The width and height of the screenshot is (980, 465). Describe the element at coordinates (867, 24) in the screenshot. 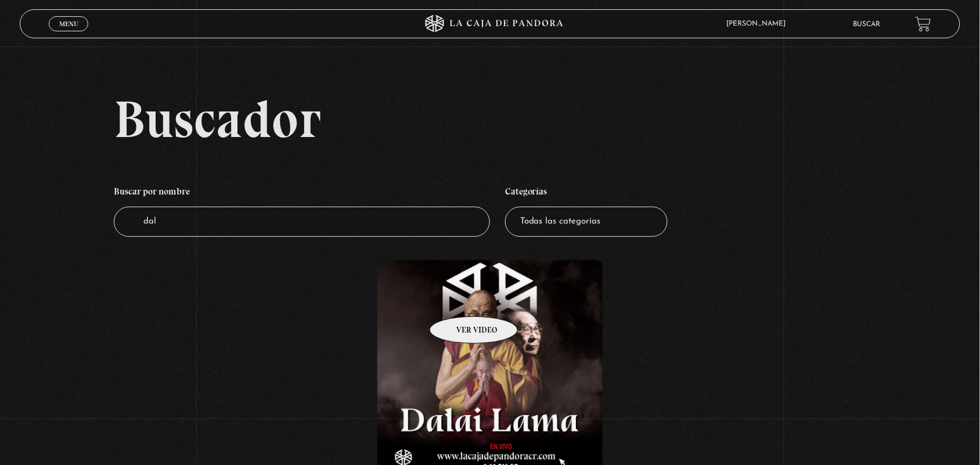

I see `a: Buscar` at that location.